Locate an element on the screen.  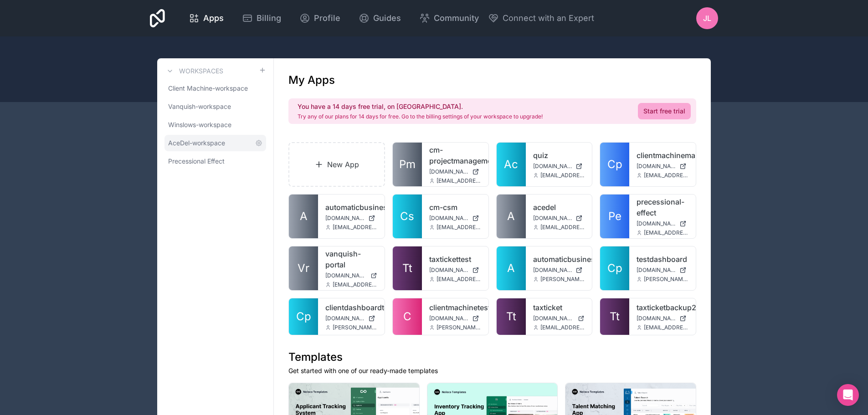
a: automaticbusinessdashboardtest is located at coordinates (560, 259).